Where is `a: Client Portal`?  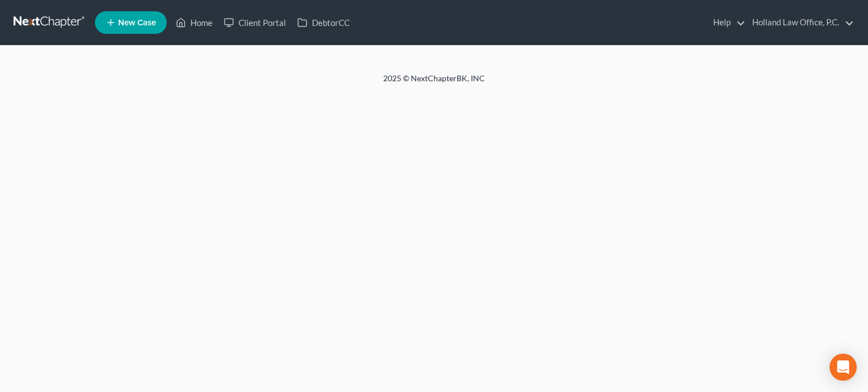 a: Client Portal is located at coordinates (255, 23).